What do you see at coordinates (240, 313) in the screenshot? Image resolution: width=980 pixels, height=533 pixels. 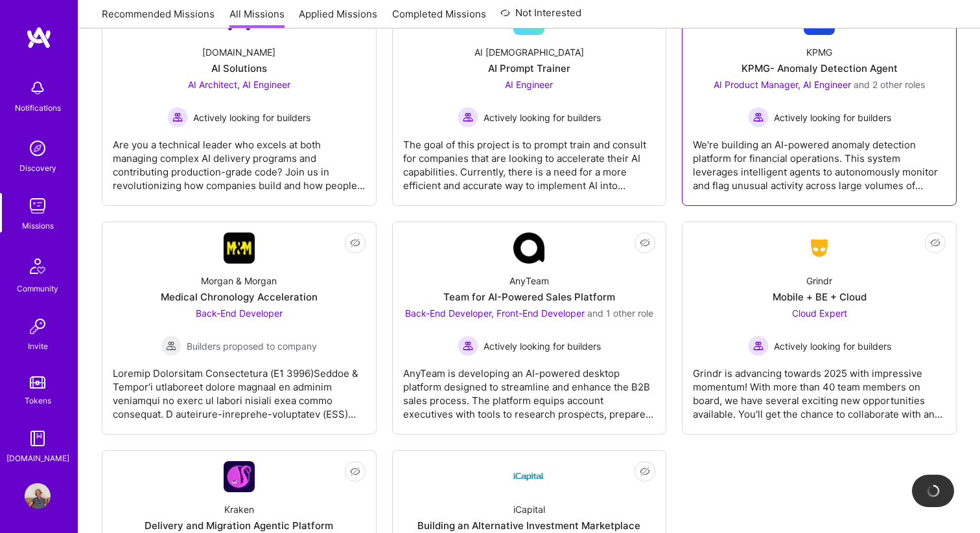 I see `span: Back-End Developer` at bounding box center [240, 313].